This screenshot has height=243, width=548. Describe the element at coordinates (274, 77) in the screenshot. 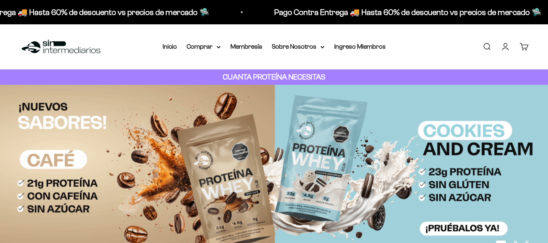

I see `strong: CUANTA PROTEÍNA NECESITAS` at that location.